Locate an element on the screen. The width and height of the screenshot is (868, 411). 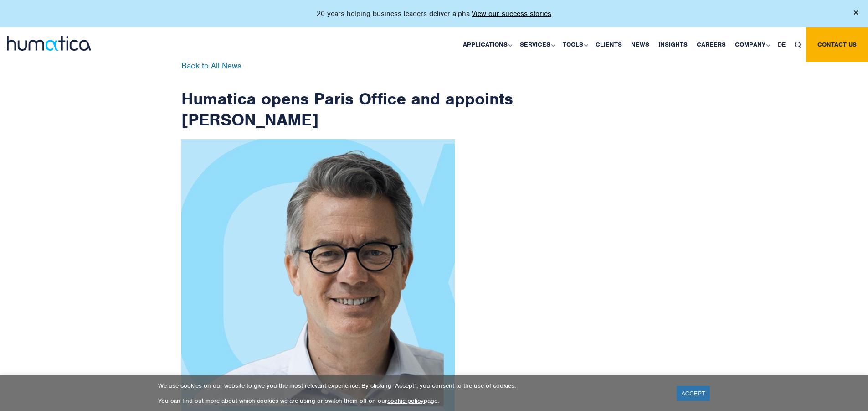
a: Insights is located at coordinates (673, 45).